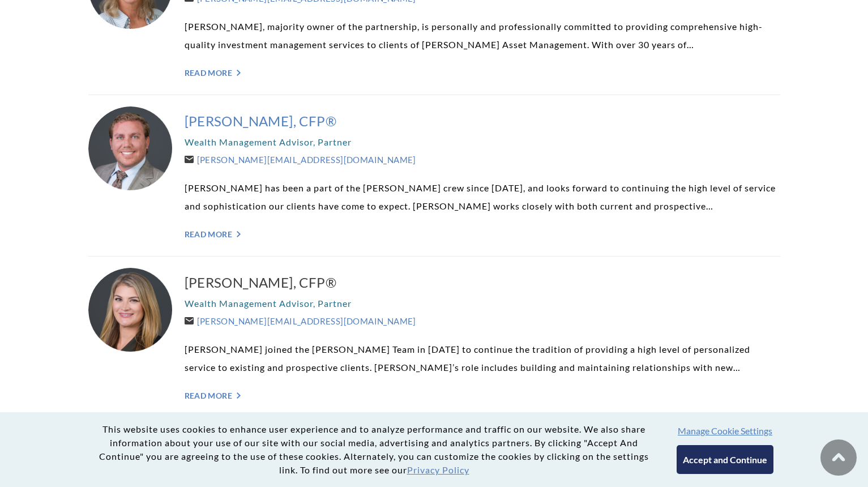  I want to click on p: This website uses cookies to enhance user experience and to analyze performance and traffic on ou..., so click(375, 449).